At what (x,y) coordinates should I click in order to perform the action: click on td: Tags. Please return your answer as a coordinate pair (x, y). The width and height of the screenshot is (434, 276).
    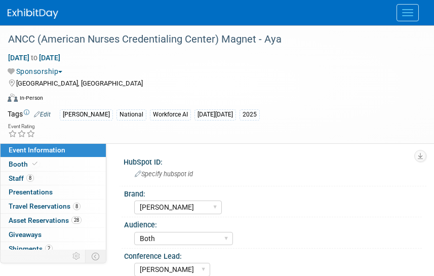
    Looking at the image, I should click on (29, 115).